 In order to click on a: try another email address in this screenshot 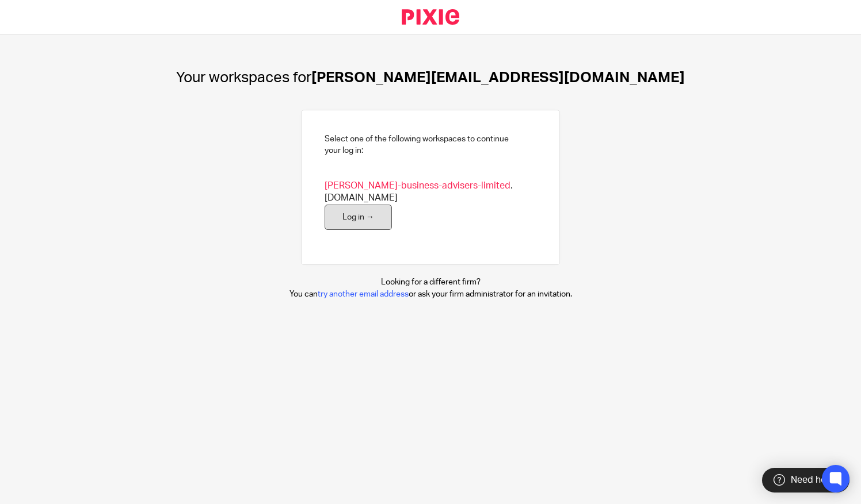, I will do `click(363, 294)`.